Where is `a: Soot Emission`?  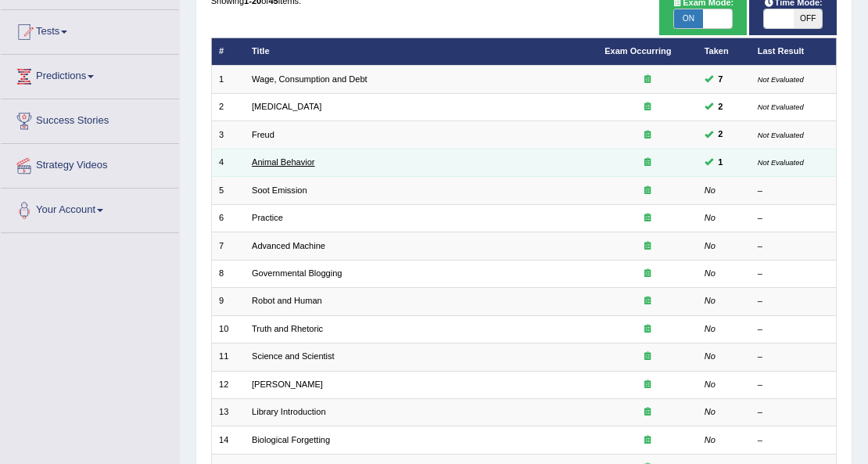 a: Soot Emission is located at coordinates (280, 190).